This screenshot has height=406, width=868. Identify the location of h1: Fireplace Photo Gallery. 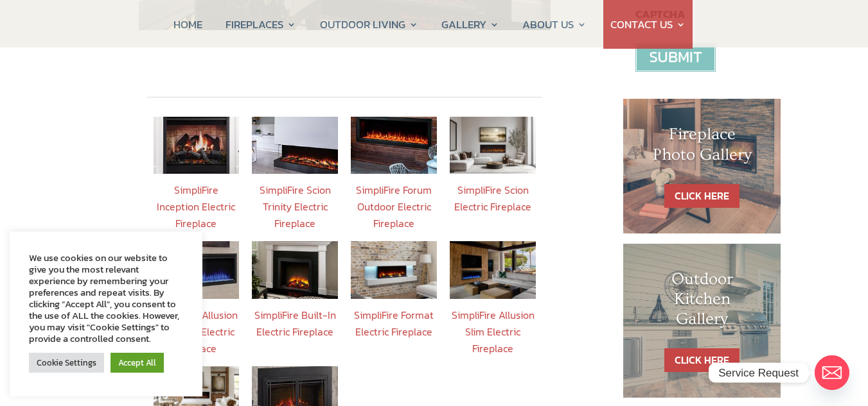
(702, 148).